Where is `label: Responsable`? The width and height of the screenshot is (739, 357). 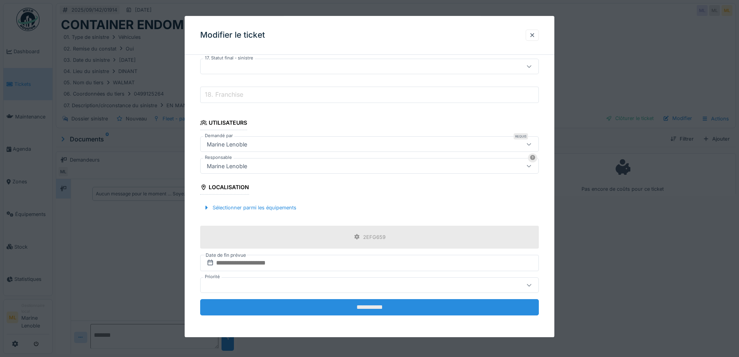
label: Responsable is located at coordinates (219, 158).